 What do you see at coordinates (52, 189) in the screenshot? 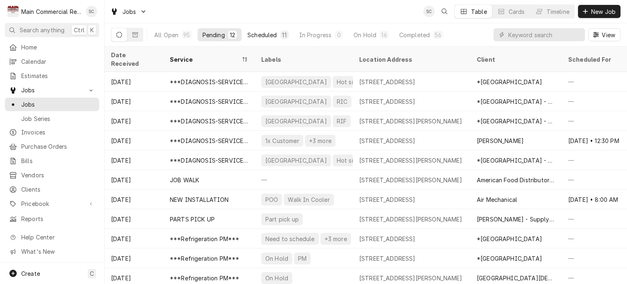
I see `a: Clients` at bounding box center [52, 189].